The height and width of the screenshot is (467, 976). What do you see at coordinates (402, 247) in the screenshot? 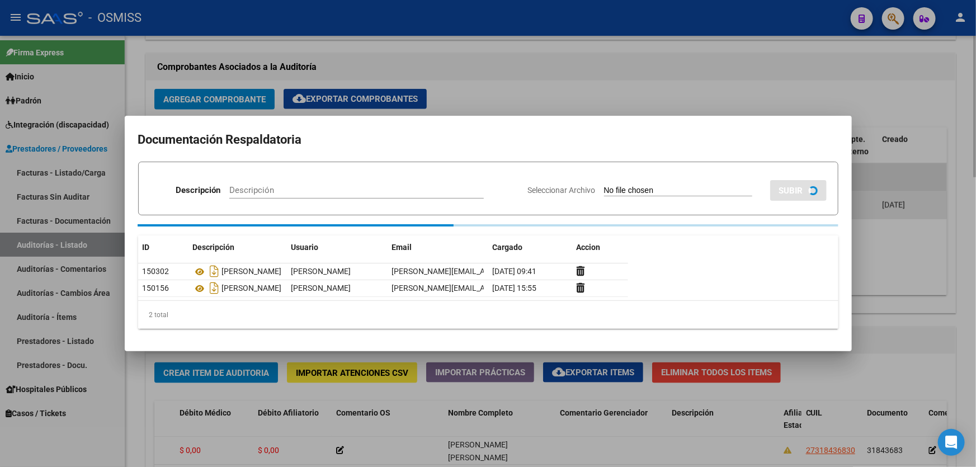
I see `span: Email` at bounding box center [402, 247].